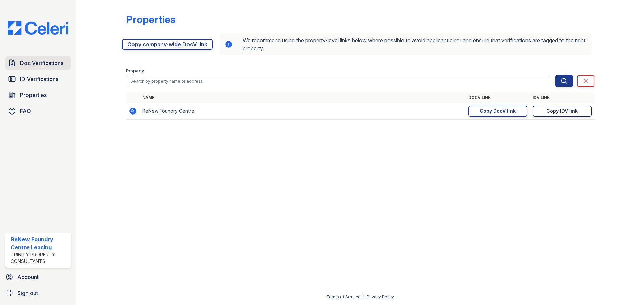 This screenshot has width=644, height=305. I want to click on th: DocV Link, so click(498, 98).